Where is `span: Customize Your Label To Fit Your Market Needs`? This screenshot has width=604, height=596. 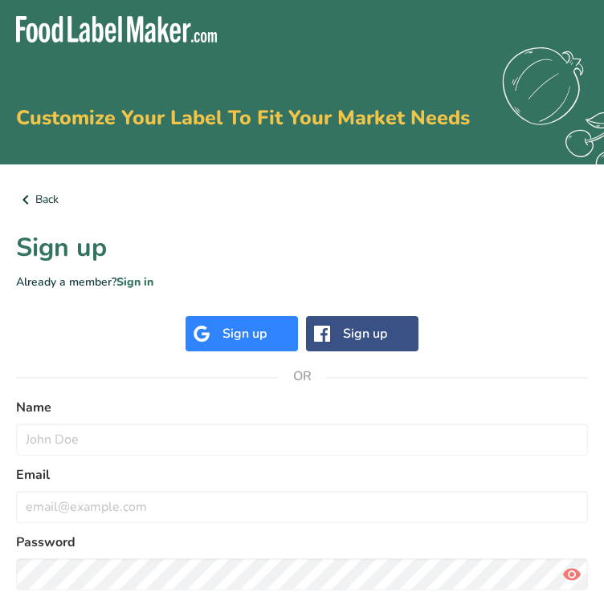 span: Customize Your Label To Fit Your Market Needs is located at coordinates (242, 118).